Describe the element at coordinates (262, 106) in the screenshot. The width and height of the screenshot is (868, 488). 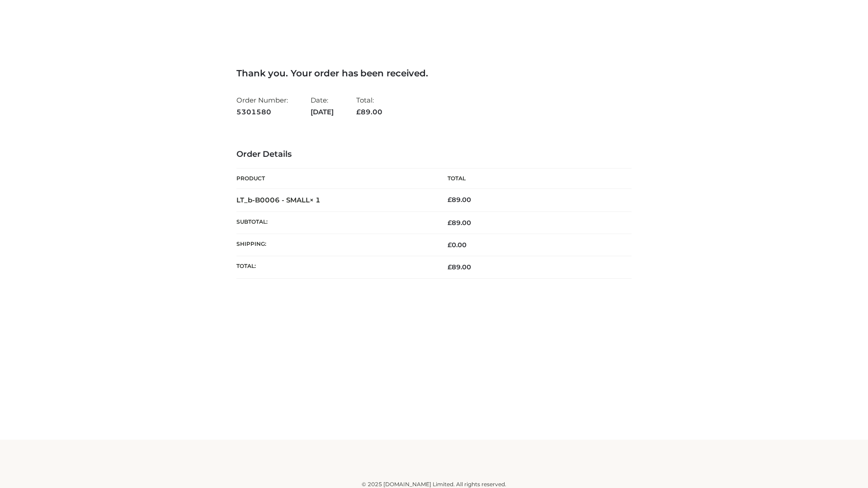
I see `li: Order Number:` at that location.